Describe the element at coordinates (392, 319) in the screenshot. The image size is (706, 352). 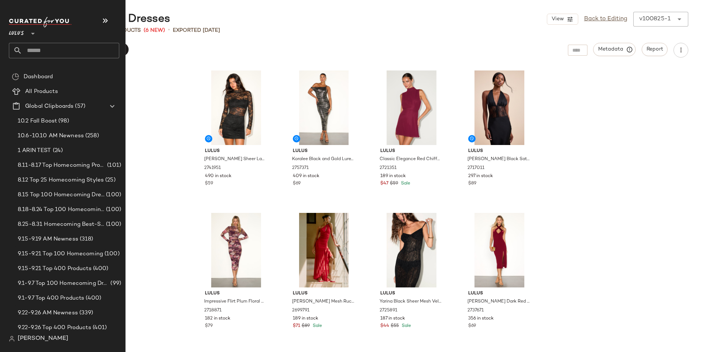
I see `span: 187 in stock` at that location.